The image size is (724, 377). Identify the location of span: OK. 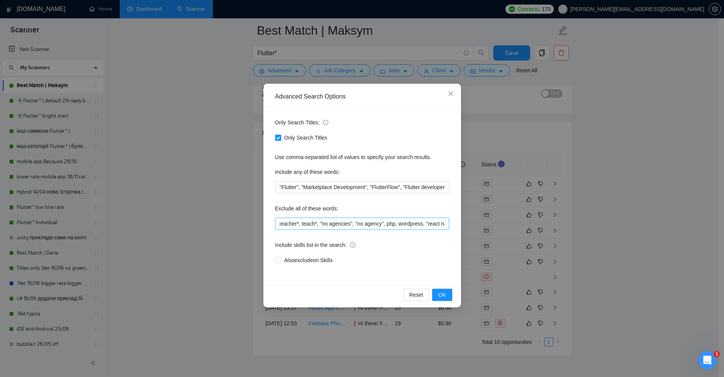
(442, 295).